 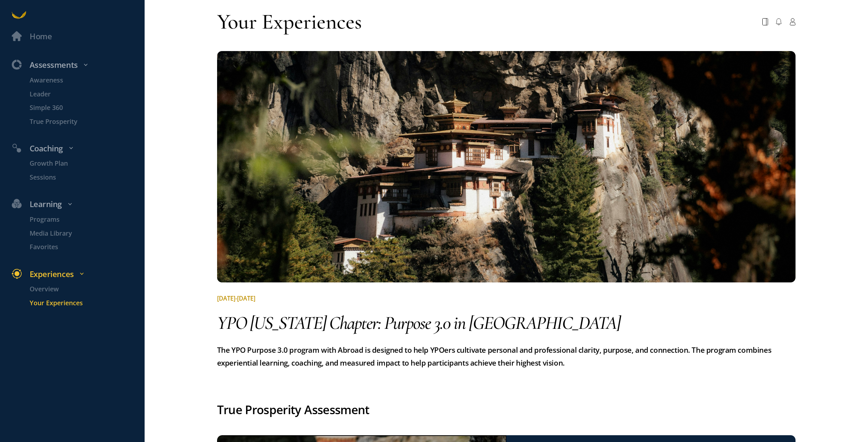 I want to click on a: Growth Plan, so click(x=82, y=163).